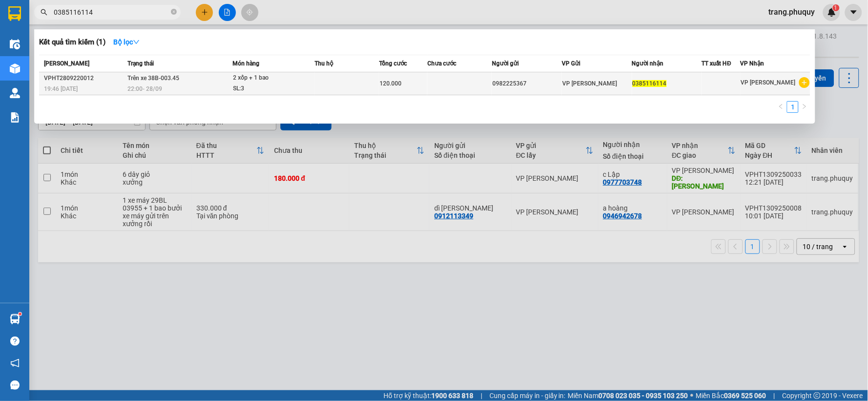 The height and width of the screenshot is (401, 868). I want to click on span: VP Nhận, so click(752, 63).